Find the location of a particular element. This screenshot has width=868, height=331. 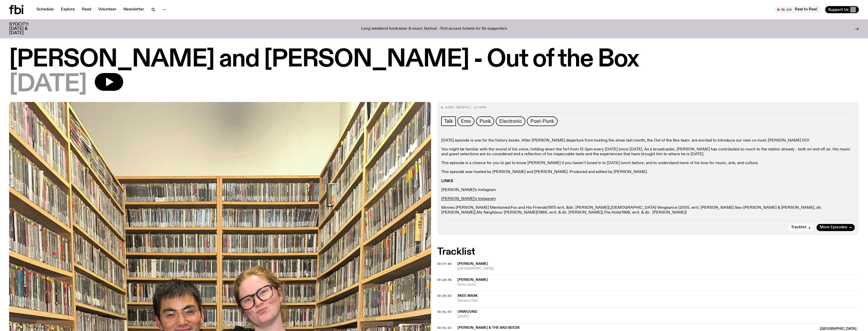

button: 00:41:50 is located at coordinates (444, 312).